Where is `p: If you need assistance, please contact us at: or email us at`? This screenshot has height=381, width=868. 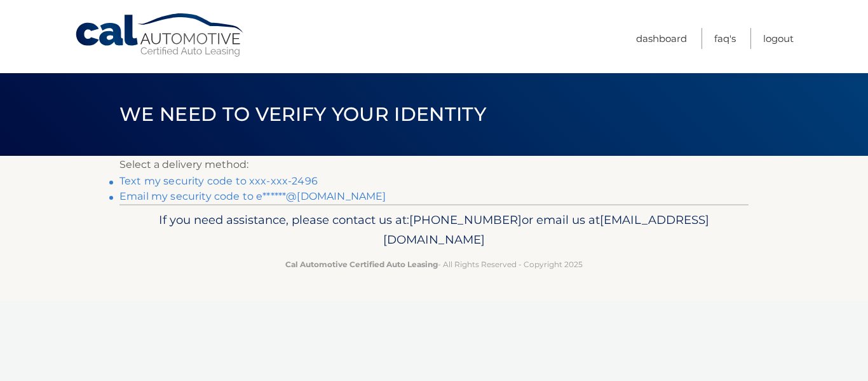 p: If you need assistance, please contact us at: or email us at is located at coordinates (434, 230).